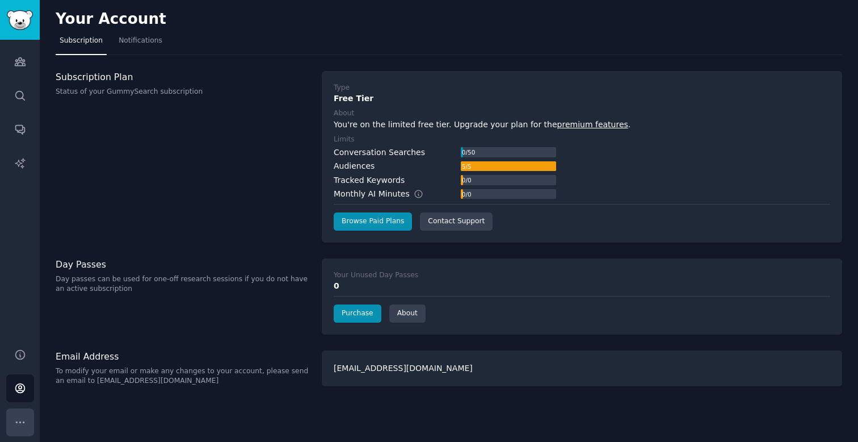  What do you see at coordinates (373, 221) in the screenshot?
I see `a: Browse Paid Plans` at bounding box center [373, 221].